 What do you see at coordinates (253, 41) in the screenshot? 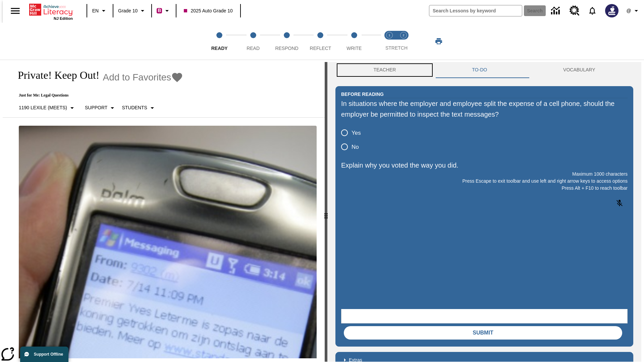
I see `button: Read step 2 of 5` at bounding box center [253, 41].